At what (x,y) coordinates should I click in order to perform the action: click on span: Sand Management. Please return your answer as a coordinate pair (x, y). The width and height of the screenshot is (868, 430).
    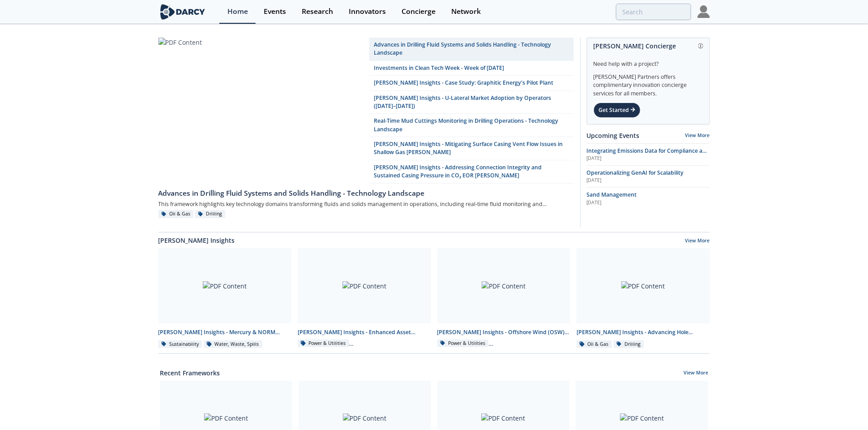
    Looking at the image, I should click on (612, 194).